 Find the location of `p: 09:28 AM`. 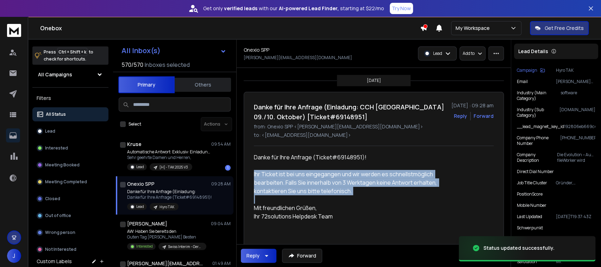

p: 09:28 AM is located at coordinates (221, 184).